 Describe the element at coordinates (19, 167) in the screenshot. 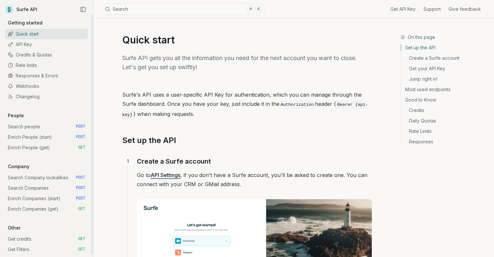

I see `p: Company` at that location.